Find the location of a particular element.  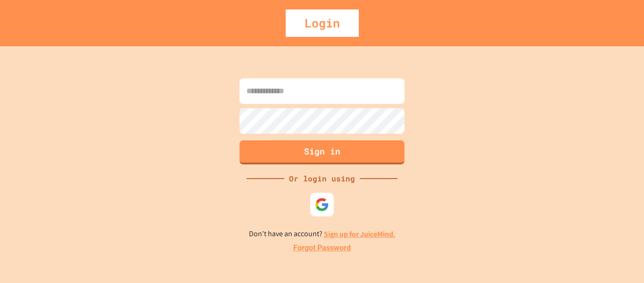

p: Don't have an account? is located at coordinates (322, 234).